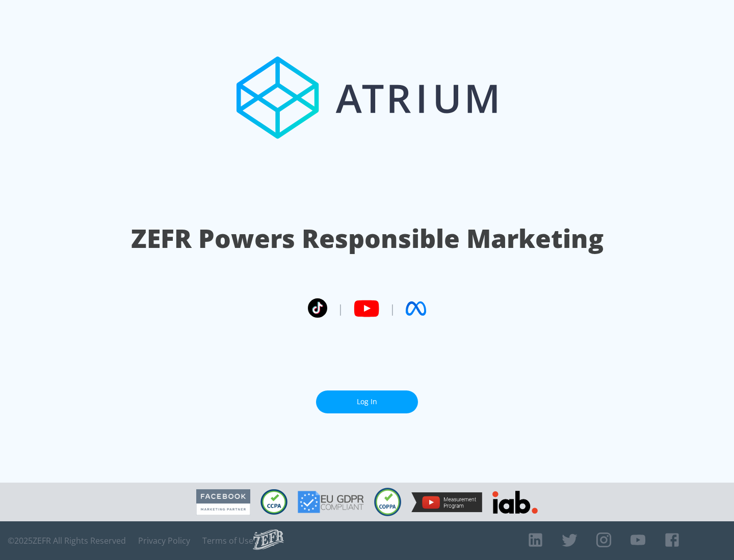 This screenshot has height=560, width=734. I want to click on h1: ZEFR Powers Responsible Marketing, so click(367, 238).